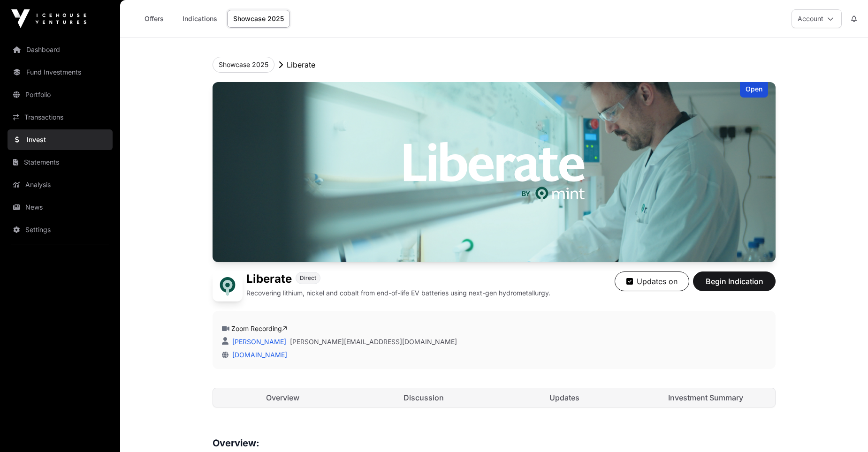 This screenshot has height=452, width=868. I want to click on a: Zoom Recording, so click(259, 328).